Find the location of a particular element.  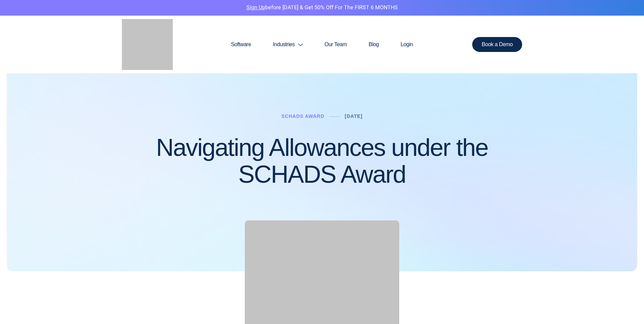

span: Book a Demo is located at coordinates (497, 45).